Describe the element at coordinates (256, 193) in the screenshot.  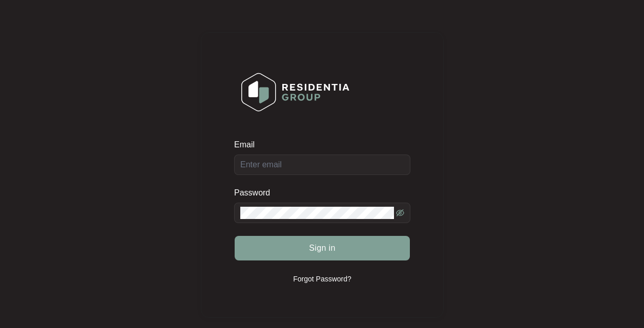
I see `label: Password` at that location.